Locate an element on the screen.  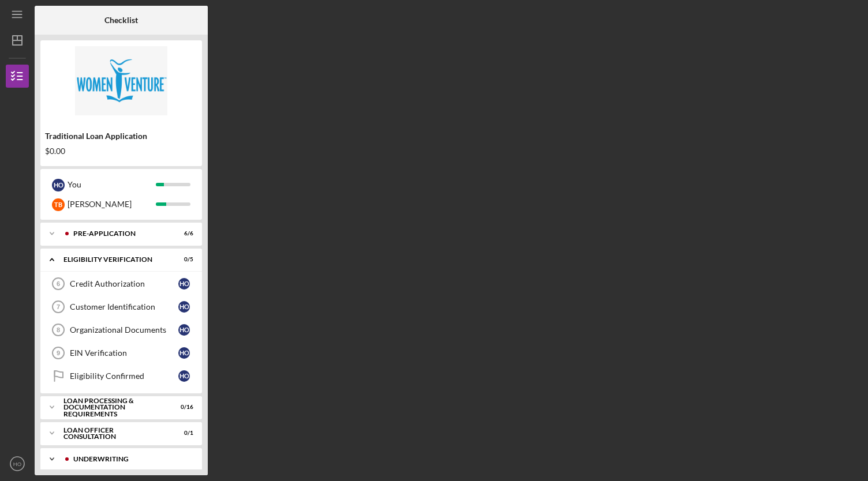
button: HO is located at coordinates (17, 464).